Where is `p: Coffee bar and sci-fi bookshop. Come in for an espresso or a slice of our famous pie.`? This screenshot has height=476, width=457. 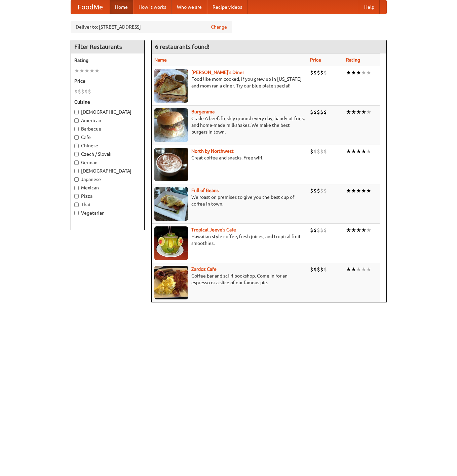 p: Coffee bar and sci-fi bookshop. Come in for an espresso or a slice of our famous pie. is located at coordinates (229, 279).